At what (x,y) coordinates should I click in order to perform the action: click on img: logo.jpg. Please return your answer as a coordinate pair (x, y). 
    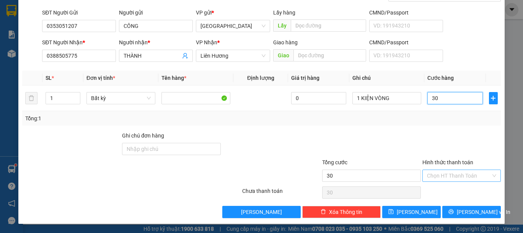
    Looking at the image, I should click on (23, 23).